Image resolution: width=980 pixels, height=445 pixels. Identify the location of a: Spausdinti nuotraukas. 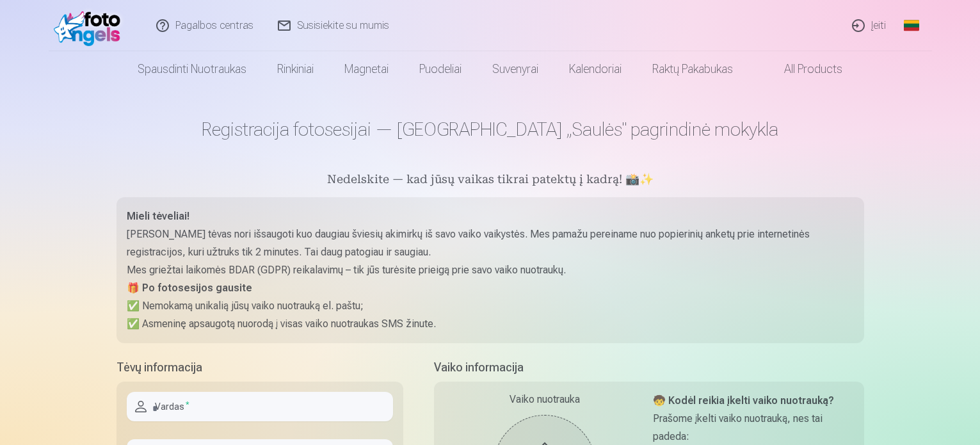
(192, 69).